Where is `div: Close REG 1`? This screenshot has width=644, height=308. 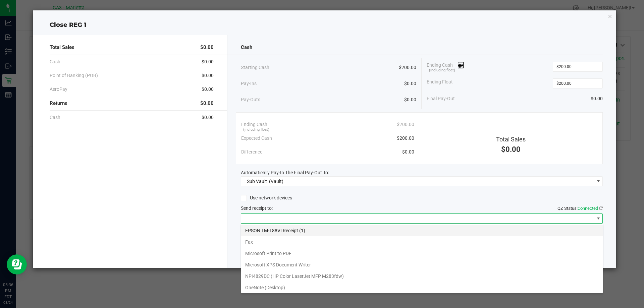 div: Close REG 1 is located at coordinates (324, 25).